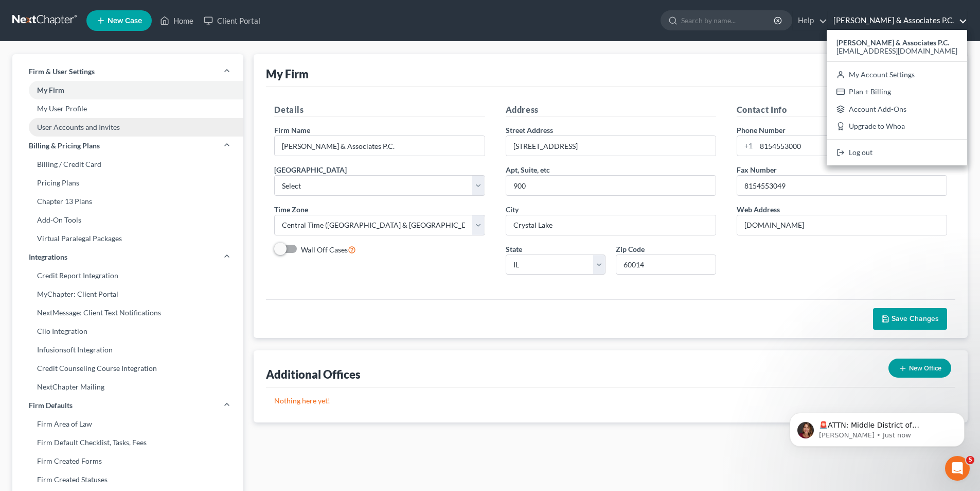  I want to click on a: Upgrade to Whoa, so click(897, 127).